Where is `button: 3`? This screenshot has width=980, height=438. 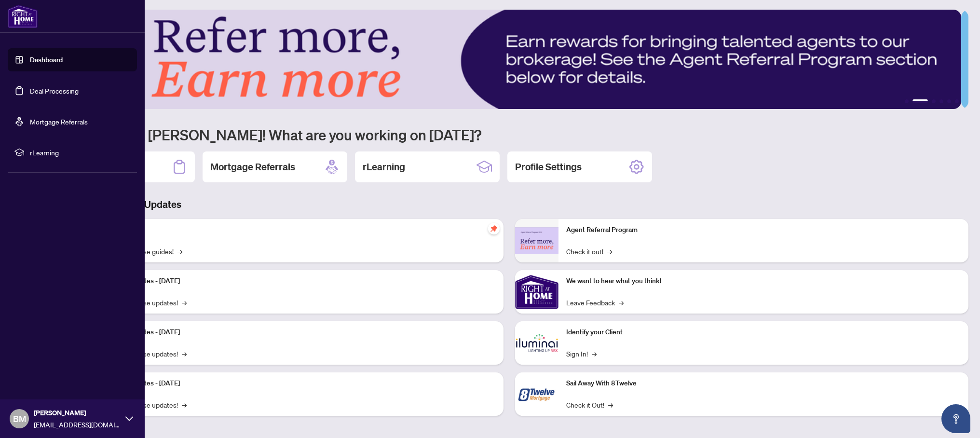 button: 3 is located at coordinates (933, 101).